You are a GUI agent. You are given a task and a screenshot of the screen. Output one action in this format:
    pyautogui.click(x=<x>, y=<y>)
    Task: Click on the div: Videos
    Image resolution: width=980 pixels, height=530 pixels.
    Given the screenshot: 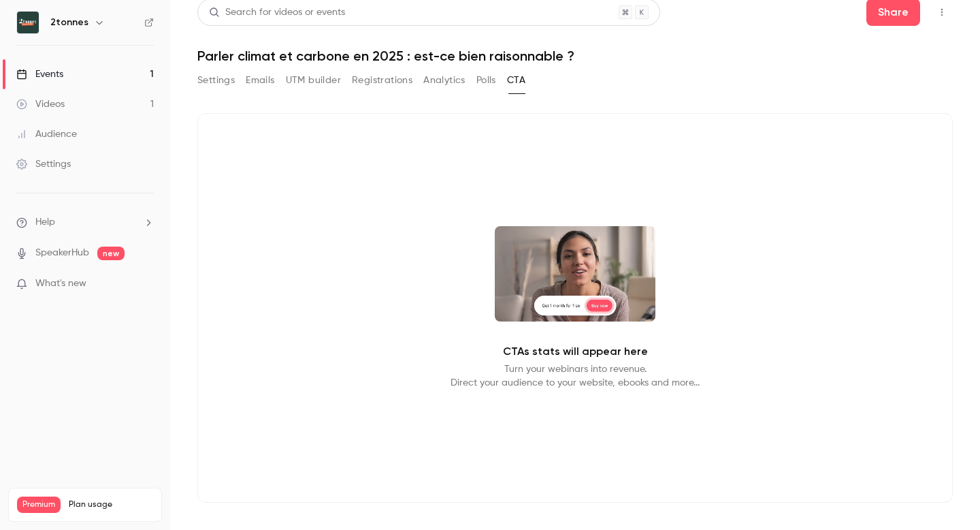 What is the action you would take?
    pyautogui.click(x=40, y=104)
    